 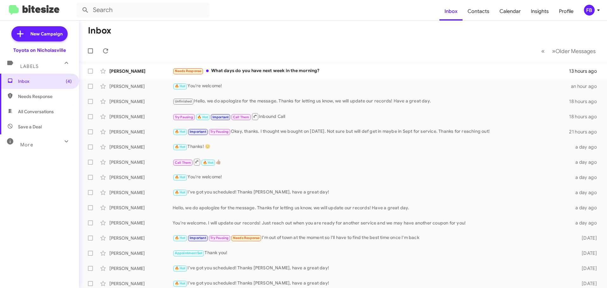 What do you see at coordinates (371, 116) in the screenshot?
I see `div: Inbound Call` at bounding box center [371, 116].